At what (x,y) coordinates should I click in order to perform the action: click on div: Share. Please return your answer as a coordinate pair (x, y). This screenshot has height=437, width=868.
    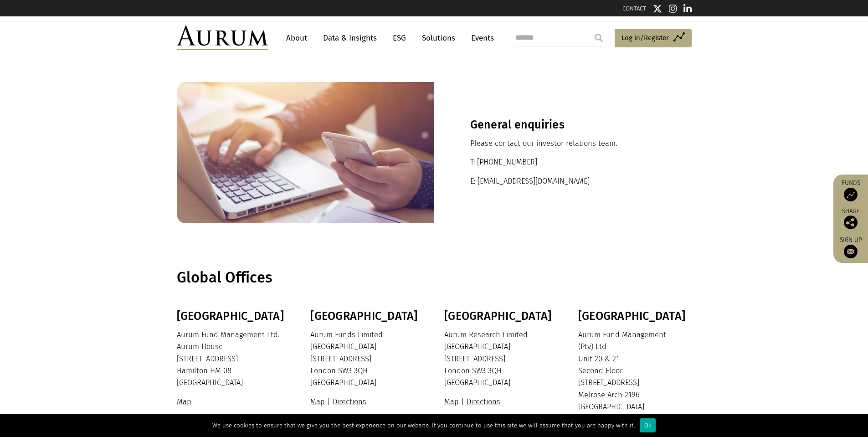
    Looking at the image, I should click on (851, 218).